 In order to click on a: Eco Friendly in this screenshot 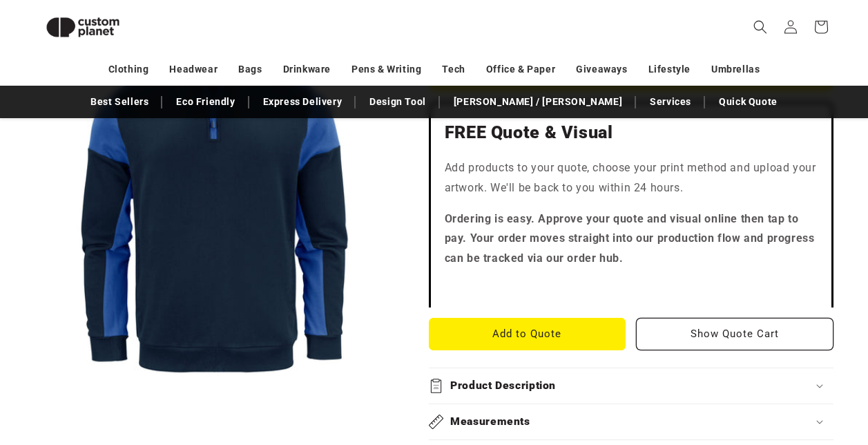, I will do `click(205, 102)`.